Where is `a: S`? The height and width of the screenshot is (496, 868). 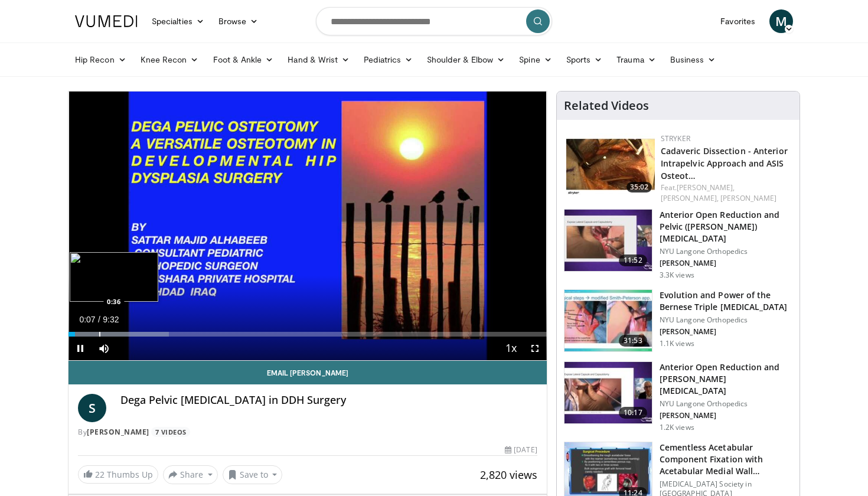
a: S is located at coordinates (92, 408).